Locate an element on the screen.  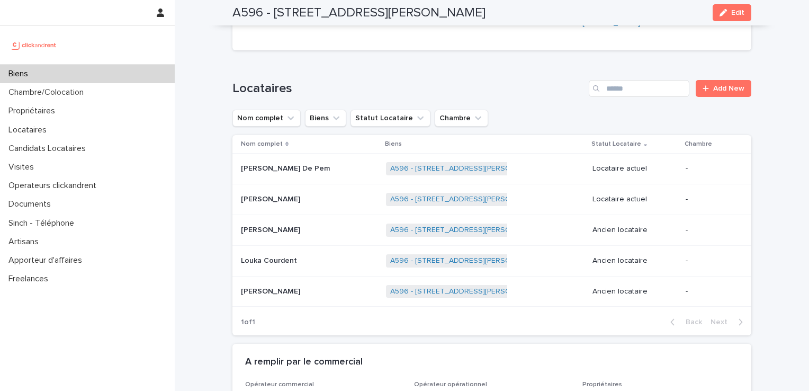
p: Chambre is located at coordinates (698, 144).